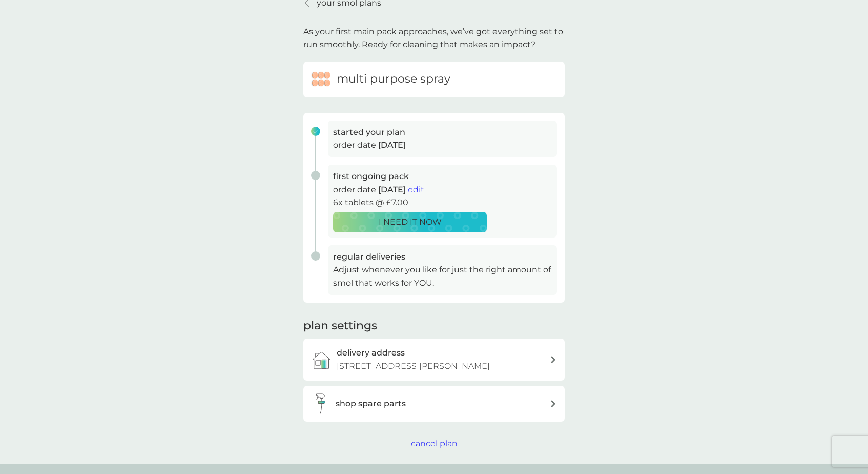 This screenshot has height=474, width=868. I want to click on h2: plan settings, so click(340, 326).